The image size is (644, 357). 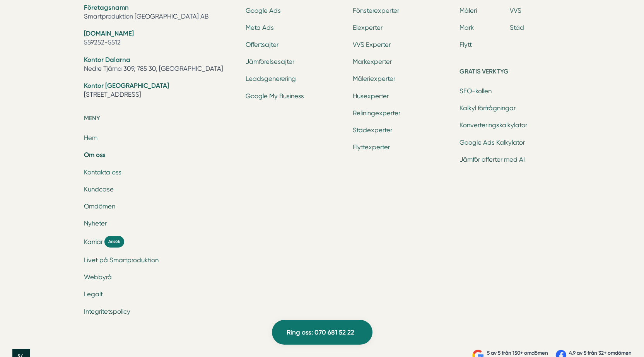 What do you see at coordinates (108, 60) in the screenshot?
I see `strong: Kontor Dalarna` at bounding box center [108, 60].